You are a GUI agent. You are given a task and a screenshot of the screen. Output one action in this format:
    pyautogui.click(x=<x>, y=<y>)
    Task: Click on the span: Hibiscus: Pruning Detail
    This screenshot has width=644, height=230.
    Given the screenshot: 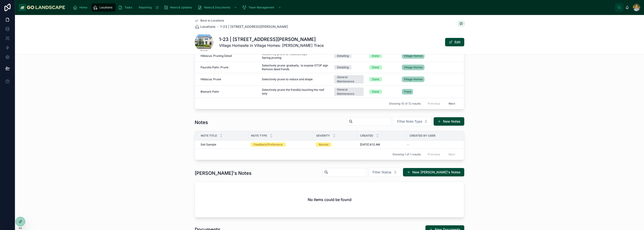 What is the action you would take?
    pyautogui.click(x=216, y=56)
    